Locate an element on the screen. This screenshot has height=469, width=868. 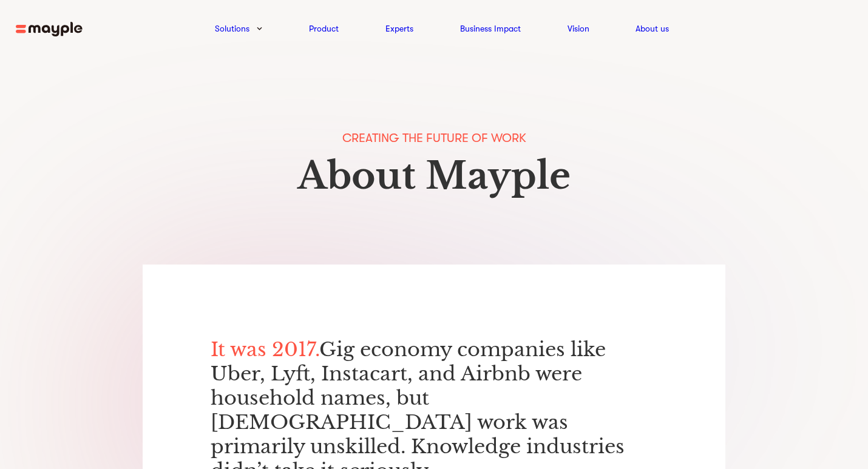
img: mayple-logo is located at coordinates (49, 29).